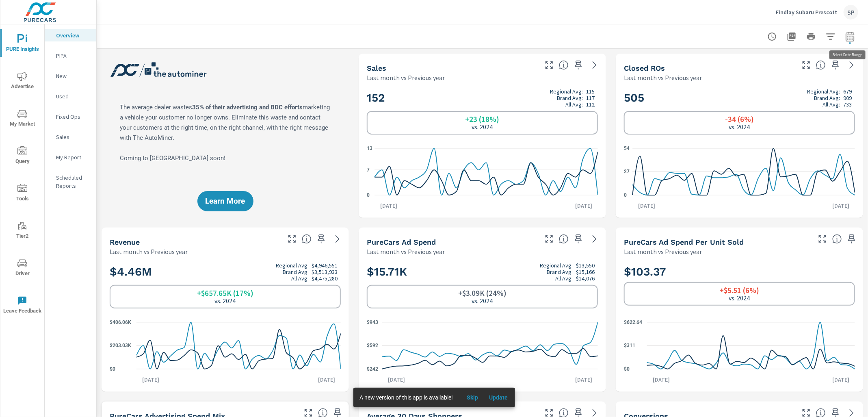 This screenshot has height=417, width=868. What do you see at coordinates (125, 241) in the screenshot?
I see `h5: Revenue` at bounding box center [125, 241].